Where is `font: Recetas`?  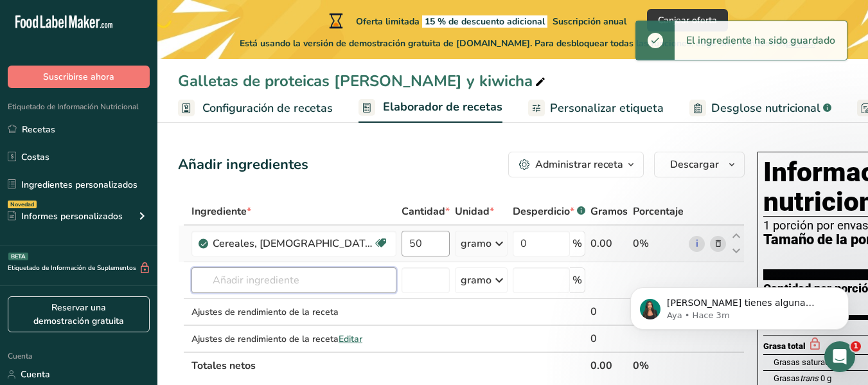 font: Recetas is located at coordinates (38, 129).